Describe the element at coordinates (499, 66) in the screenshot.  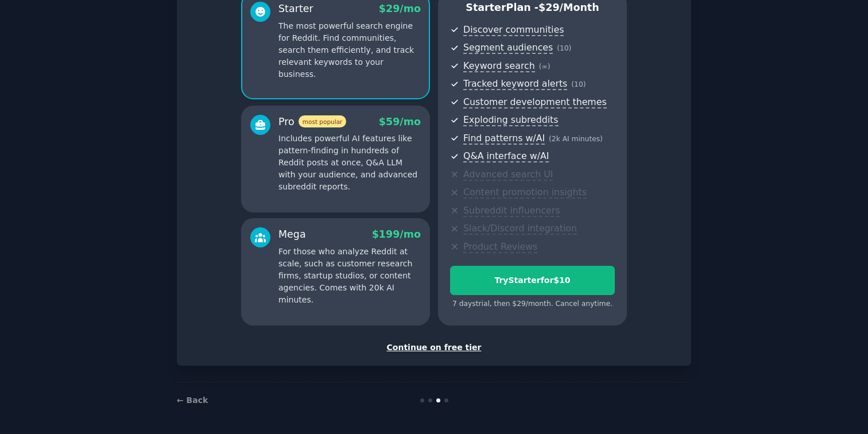
I see `span: Keyword search` at that location.